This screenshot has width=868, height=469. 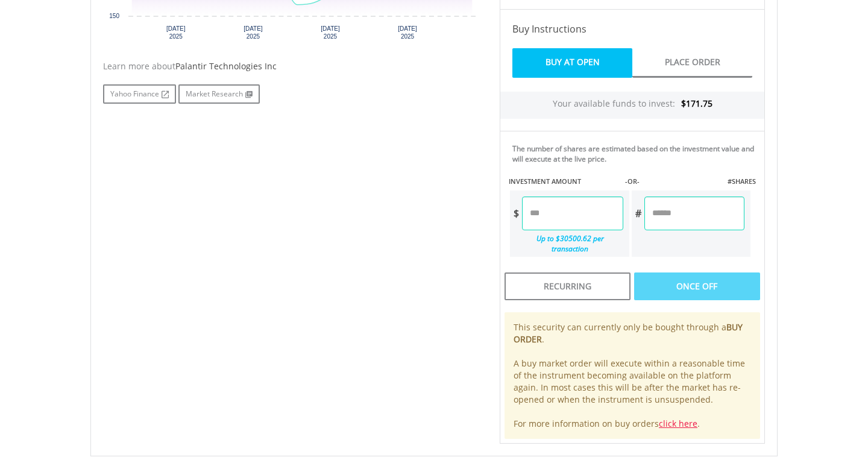 I want to click on label: INVESTMENT AMOUNT, so click(x=544, y=181).